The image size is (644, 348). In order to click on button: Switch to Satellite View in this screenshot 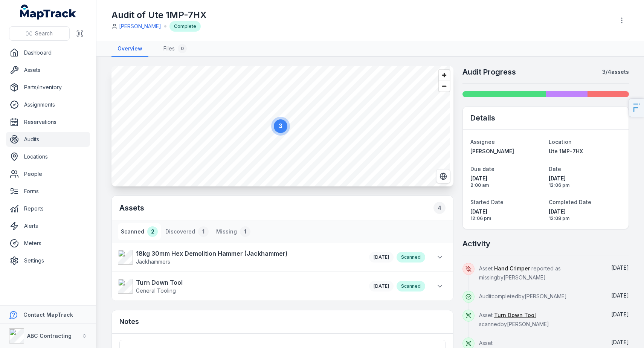, I will do `click(443, 176)`.